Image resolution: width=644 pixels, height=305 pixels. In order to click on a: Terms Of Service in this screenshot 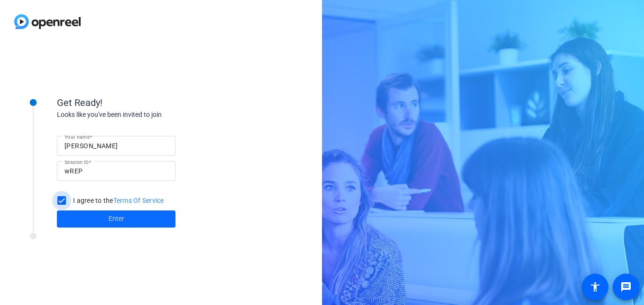, I will do `click(138, 200)`.